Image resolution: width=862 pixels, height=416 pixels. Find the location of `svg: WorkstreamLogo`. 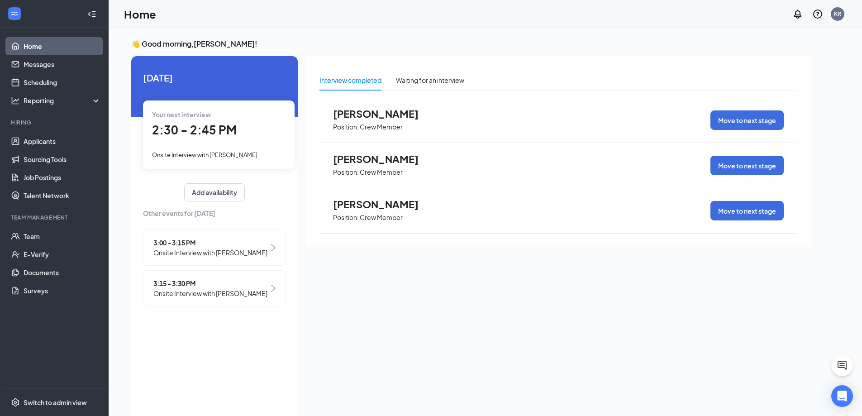

svg: WorkstreamLogo is located at coordinates (14, 14).